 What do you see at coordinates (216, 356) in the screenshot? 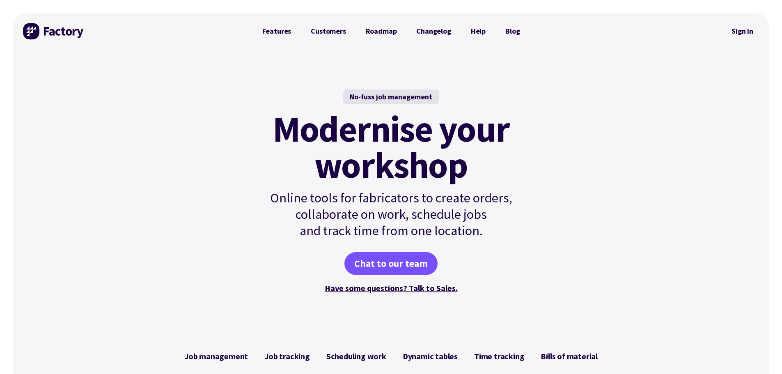
I see `span: Job management` at bounding box center [216, 356].